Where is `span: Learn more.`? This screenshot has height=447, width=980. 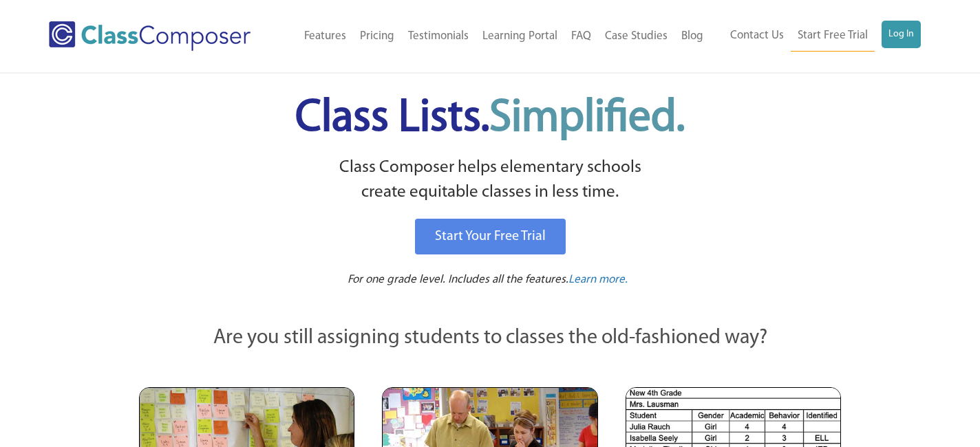
span: Learn more. is located at coordinates (598, 280).